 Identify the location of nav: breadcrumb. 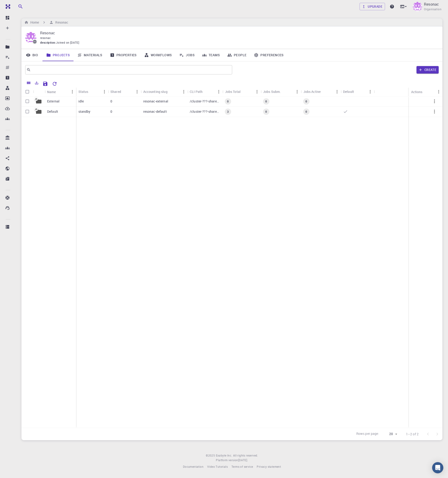
(46, 23).